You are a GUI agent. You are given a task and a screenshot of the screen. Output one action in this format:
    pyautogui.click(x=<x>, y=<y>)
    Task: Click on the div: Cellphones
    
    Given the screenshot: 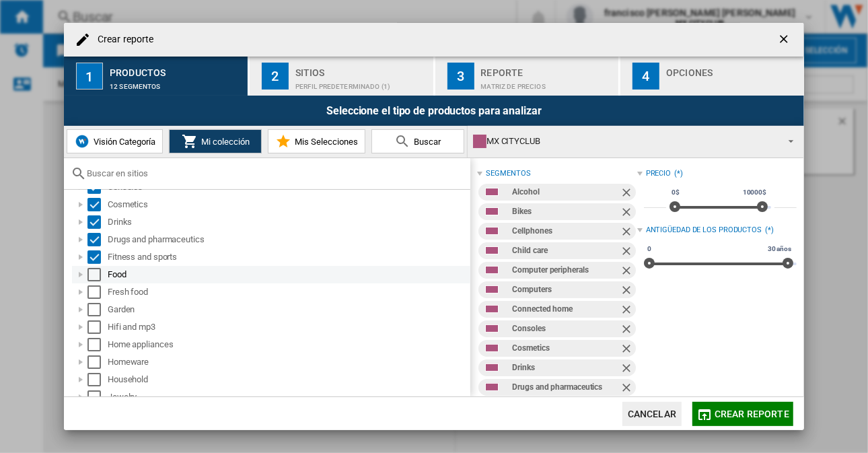 What is the action you would take?
    pyautogui.click(x=565, y=231)
    